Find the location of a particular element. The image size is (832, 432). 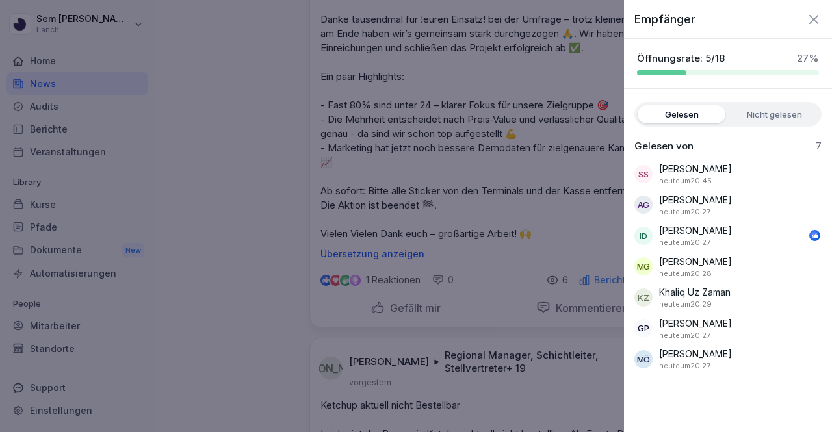

div: AG is located at coordinates (643, 205).